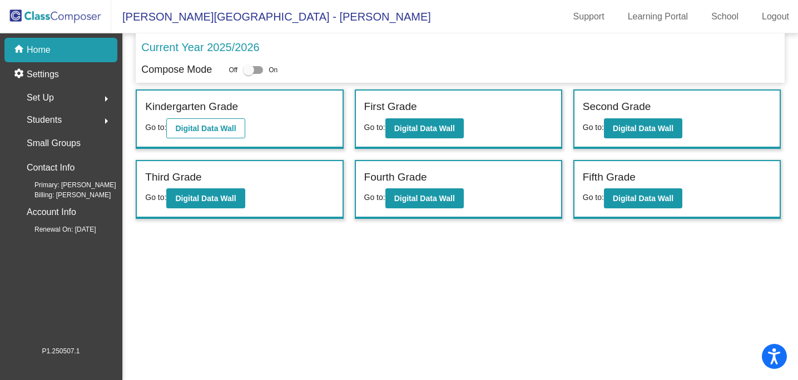  Describe the element at coordinates (390, 107) in the screenshot. I see `label: First Grade` at that location.